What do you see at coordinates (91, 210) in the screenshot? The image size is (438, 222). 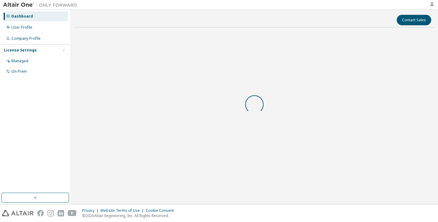 I see `div: Privacy` at bounding box center [91, 210].